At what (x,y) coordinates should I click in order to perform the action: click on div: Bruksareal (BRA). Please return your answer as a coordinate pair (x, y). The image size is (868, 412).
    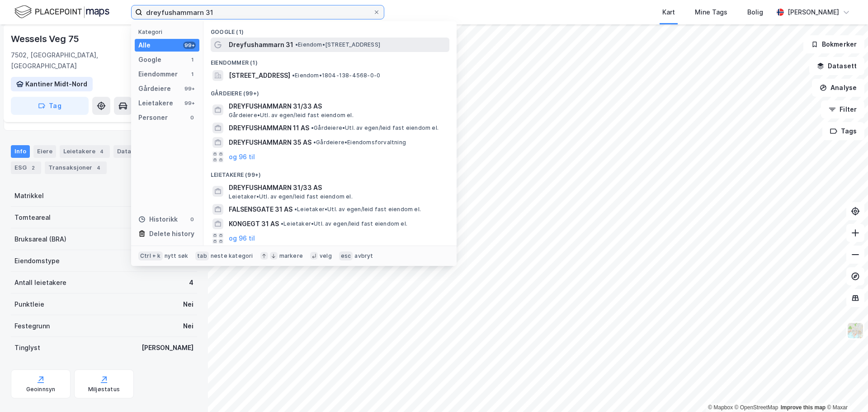
    Looking at the image, I should click on (40, 240).